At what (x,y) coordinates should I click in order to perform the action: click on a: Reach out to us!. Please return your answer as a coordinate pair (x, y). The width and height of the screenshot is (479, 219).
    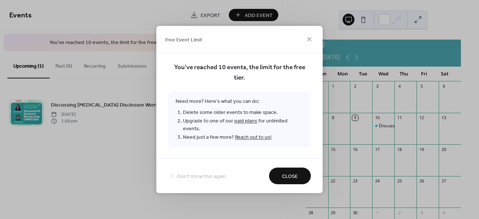
    Looking at the image, I should click on (253, 137).